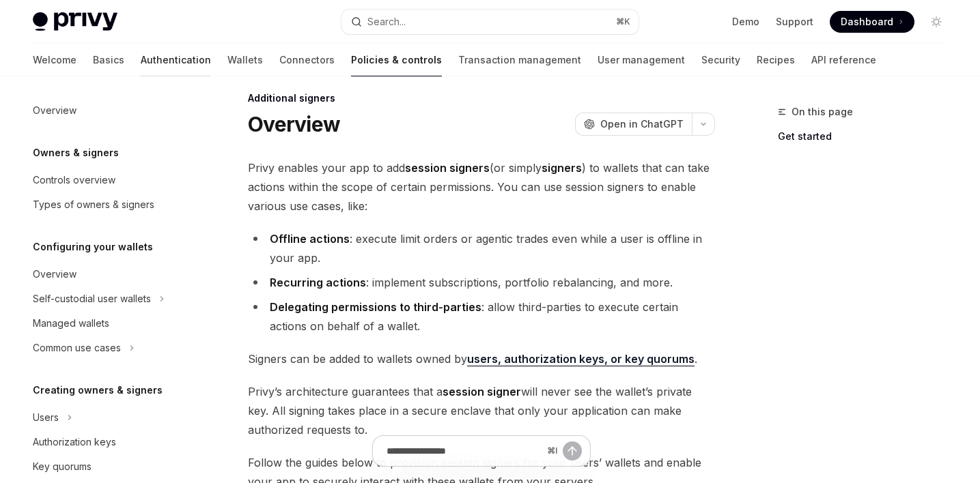 Image resolution: width=980 pixels, height=483 pixels. Describe the element at coordinates (794, 21) in the screenshot. I see `a: Support` at that location.